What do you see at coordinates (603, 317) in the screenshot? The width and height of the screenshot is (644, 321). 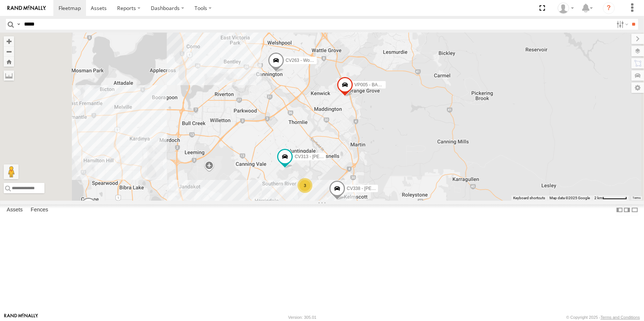 I see `div: © Copyright 2025 -` at bounding box center [603, 317].